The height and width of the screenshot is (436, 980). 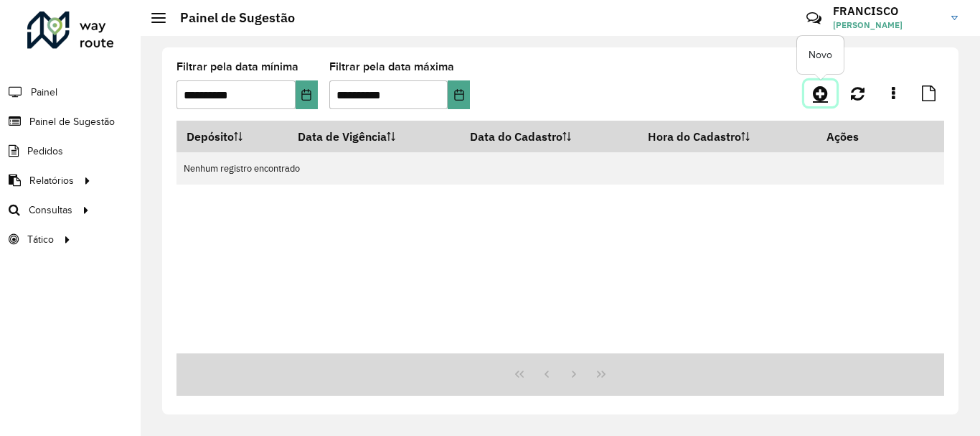 What do you see at coordinates (391, 67) in the screenshot?
I see `label: Filtrar pela data máxima` at bounding box center [391, 67].